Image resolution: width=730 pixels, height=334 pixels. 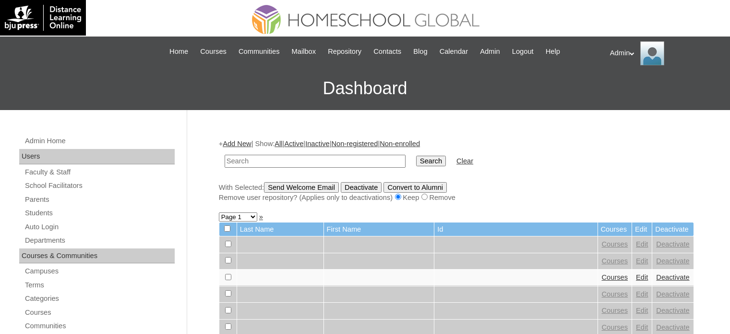 What do you see at coordinates (642, 229) in the screenshot?
I see `td: Edit` at bounding box center [642, 229].